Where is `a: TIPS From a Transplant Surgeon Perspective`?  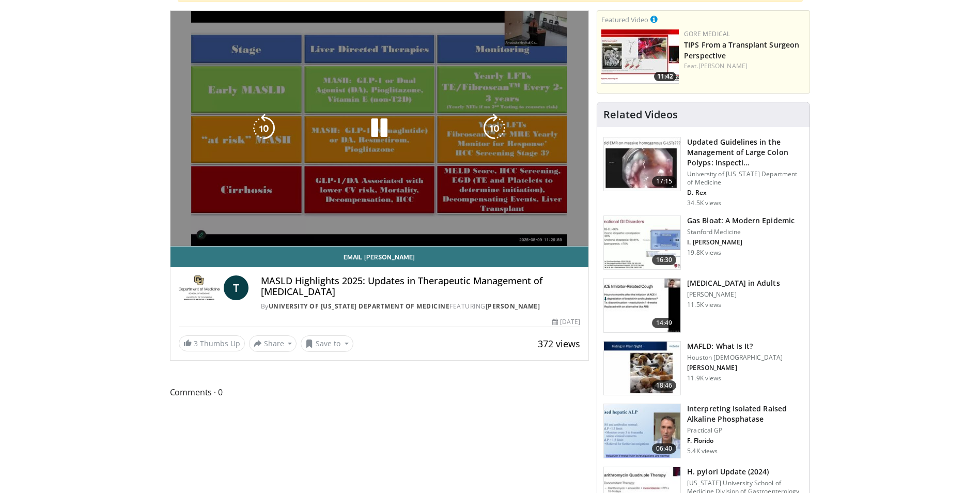
a: TIPS From a Transplant Surgeon Perspective is located at coordinates (741, 50).